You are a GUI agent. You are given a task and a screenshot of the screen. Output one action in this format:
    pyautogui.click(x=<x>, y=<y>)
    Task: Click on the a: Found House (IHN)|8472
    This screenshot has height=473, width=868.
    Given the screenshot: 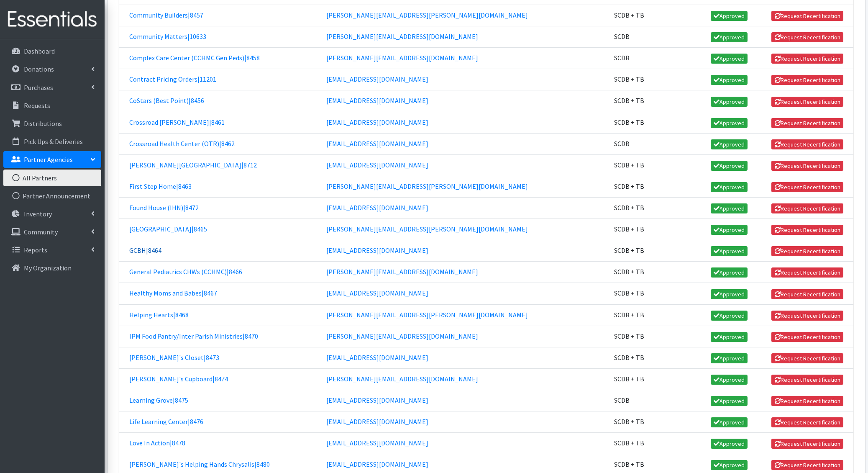 What is the action you would take?
    pyautogui.click(x=164, y=208)
    